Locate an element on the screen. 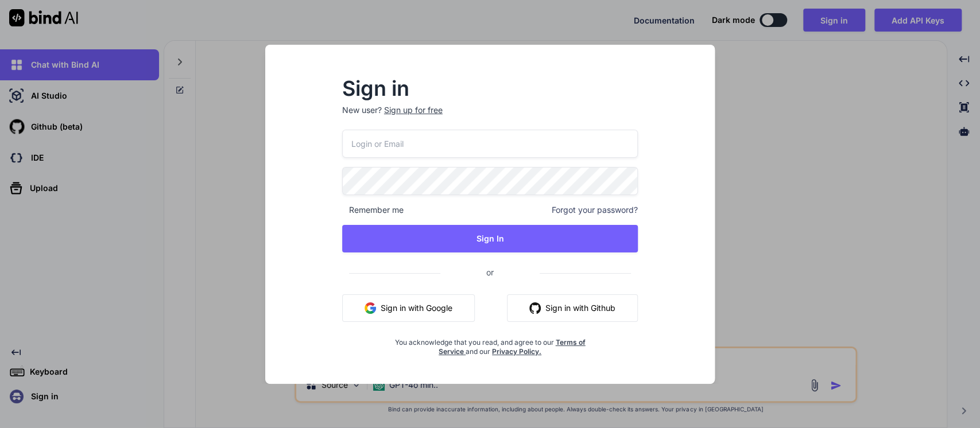  span: Remember me is located at coordinates (372, 210).